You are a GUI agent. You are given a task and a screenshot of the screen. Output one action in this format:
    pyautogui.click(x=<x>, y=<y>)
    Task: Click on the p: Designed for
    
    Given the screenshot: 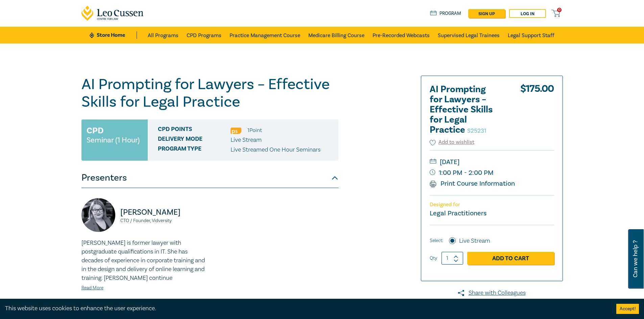 What is the action you would take?
    pyautogui.click(x=492, y=205)
    